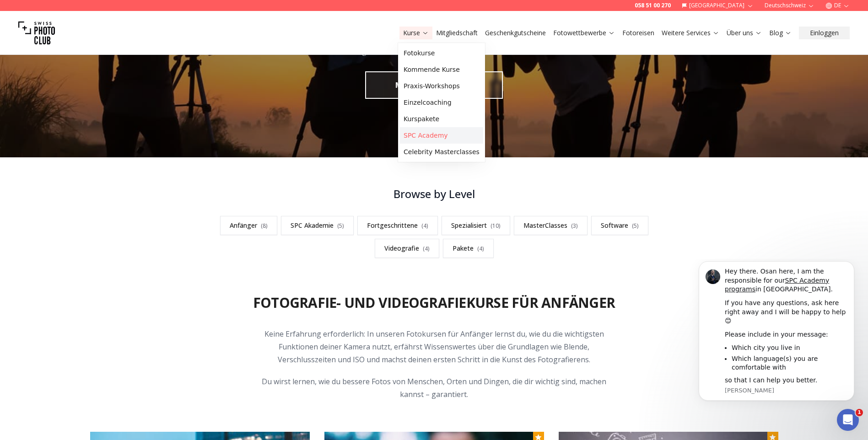 This screenshot has height=440, width=868. What do you see at coordinates (434, 194) in the screenshot?
I see `h3: Browse by Level` at bounding box center [434, 194].